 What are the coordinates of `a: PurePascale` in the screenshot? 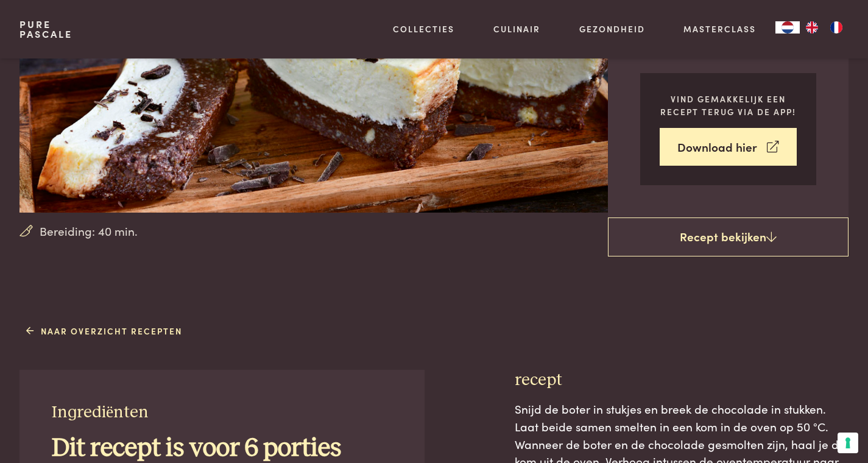 It's located at (45, 29).